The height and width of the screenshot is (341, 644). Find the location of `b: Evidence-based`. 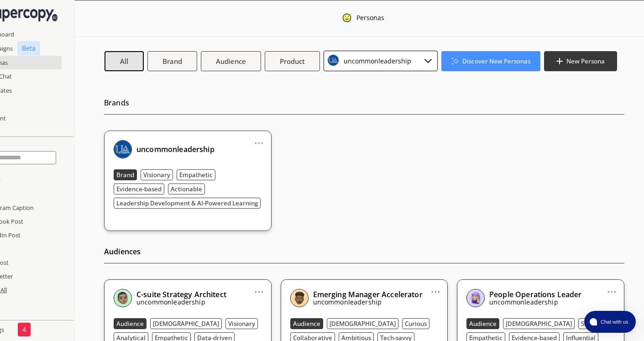

b: Evidence-based is located at coordinates (139, 189).